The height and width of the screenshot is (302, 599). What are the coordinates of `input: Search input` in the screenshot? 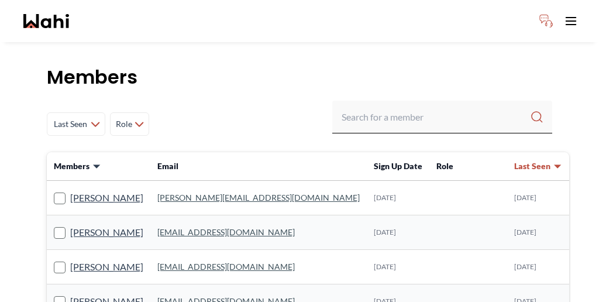 It's located at (436, 117).